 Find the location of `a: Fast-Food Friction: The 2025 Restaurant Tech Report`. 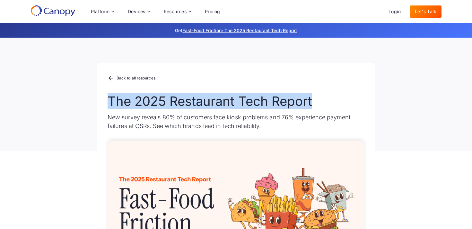

a: Fast-Food Friction: The 2025 Restaurant Tech Report is located at coordinates (240, 30).